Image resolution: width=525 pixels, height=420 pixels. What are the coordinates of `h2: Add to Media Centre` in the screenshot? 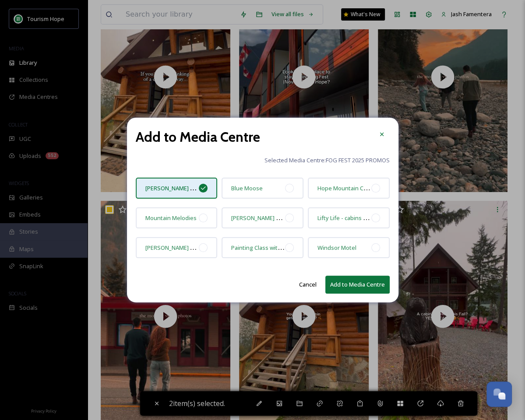 It's located at (198, 137).